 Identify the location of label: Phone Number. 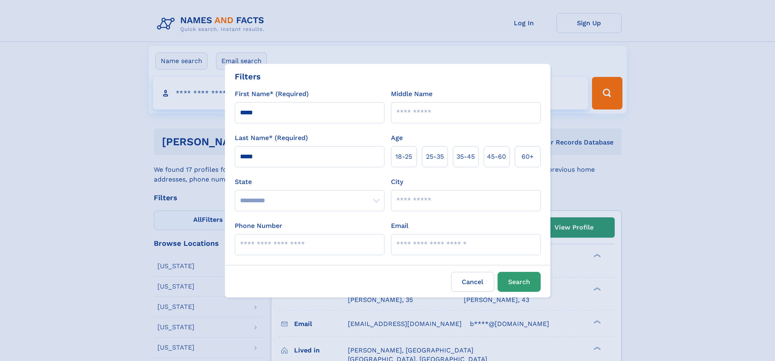
(258, 226).